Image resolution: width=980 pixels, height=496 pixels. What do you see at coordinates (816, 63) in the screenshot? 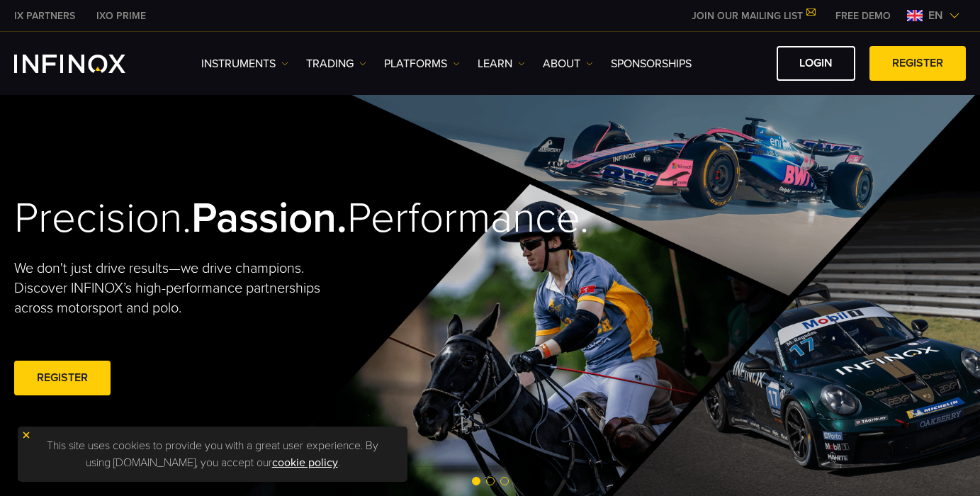
I see `a: LOGIN` at bounding box center [816, 63].